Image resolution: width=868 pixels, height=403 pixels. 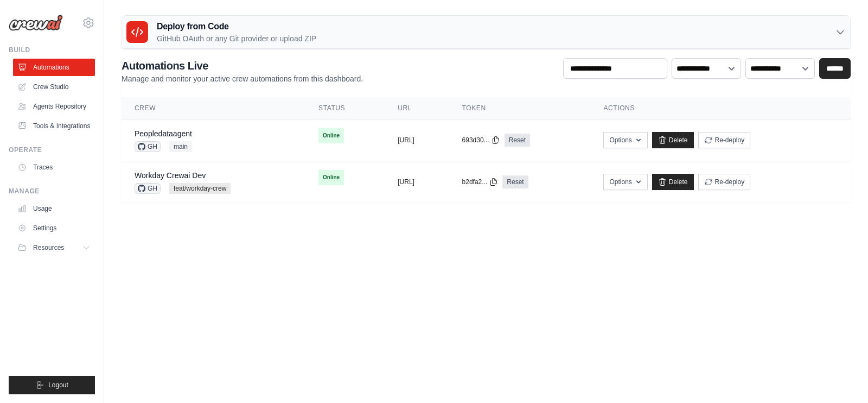 What do you see at coordinates (54, 247) in the screenshot?
I see `button: Resources` at bounding box center [54, 247].